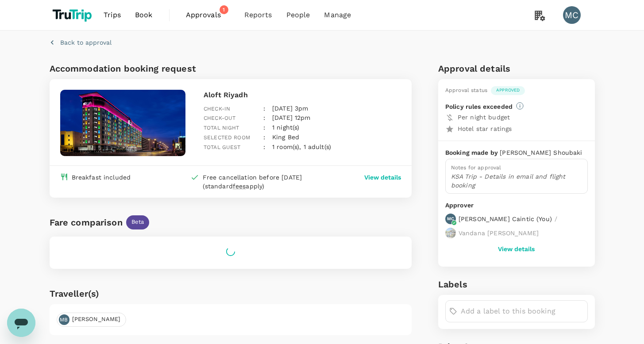  What do you see at coordinates (517, 205) in the screenshot?
I see `p: Approver` at bounding box center [517, 205].